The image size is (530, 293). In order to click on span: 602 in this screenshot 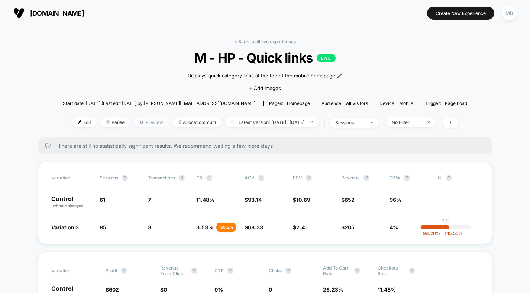, I will do `click(114, 289)`.